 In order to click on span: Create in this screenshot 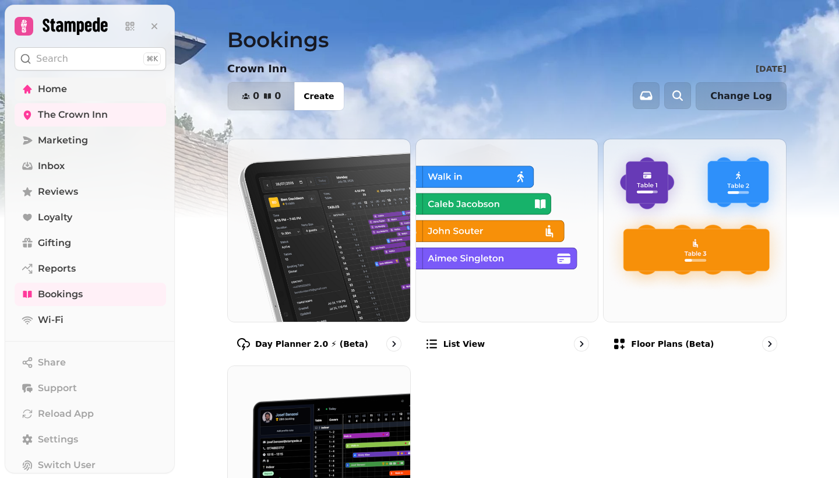, I will do `click(319, 96)`.